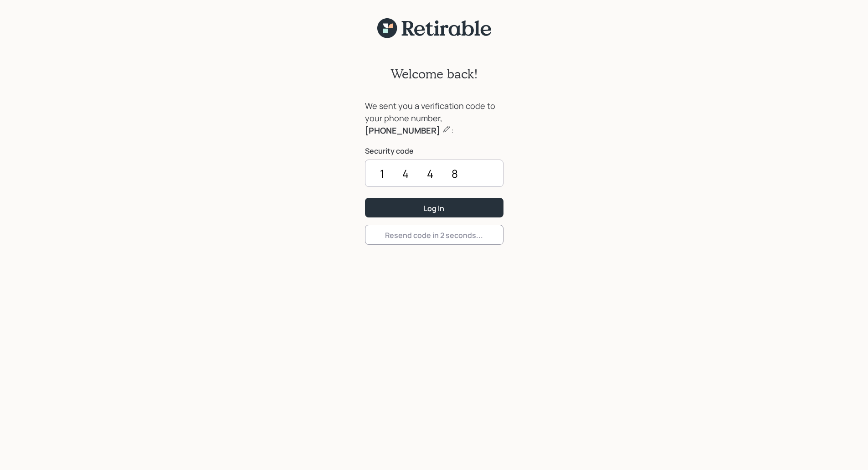  I want to click on button: Resend code in 2 seconds..., so click(434, 234).